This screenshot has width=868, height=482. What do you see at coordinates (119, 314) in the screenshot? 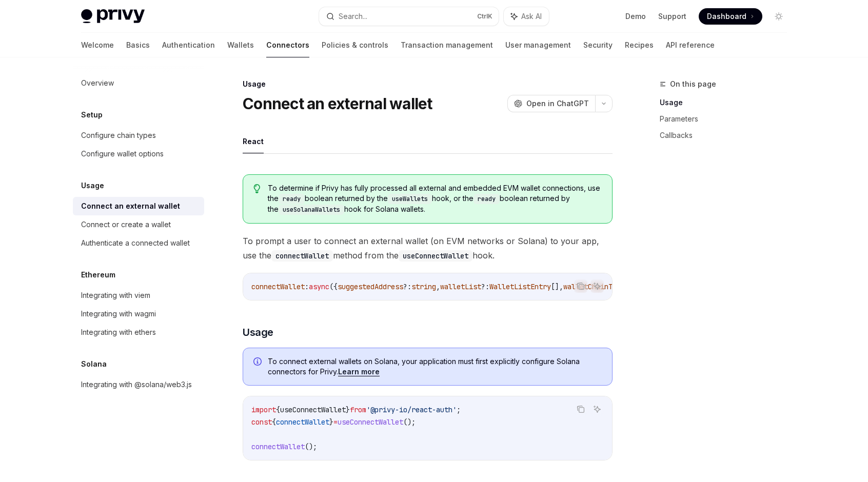
I see `div: Integrating with wagmi` at bounding box center [119, 314].